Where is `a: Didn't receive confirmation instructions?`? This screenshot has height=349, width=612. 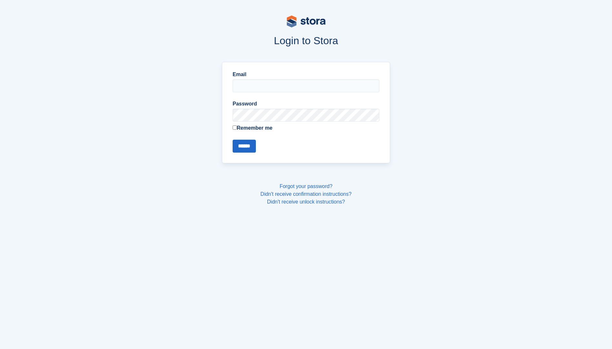 a: Didn't receive confirmation instructions? is located at coordinates (306, 194).